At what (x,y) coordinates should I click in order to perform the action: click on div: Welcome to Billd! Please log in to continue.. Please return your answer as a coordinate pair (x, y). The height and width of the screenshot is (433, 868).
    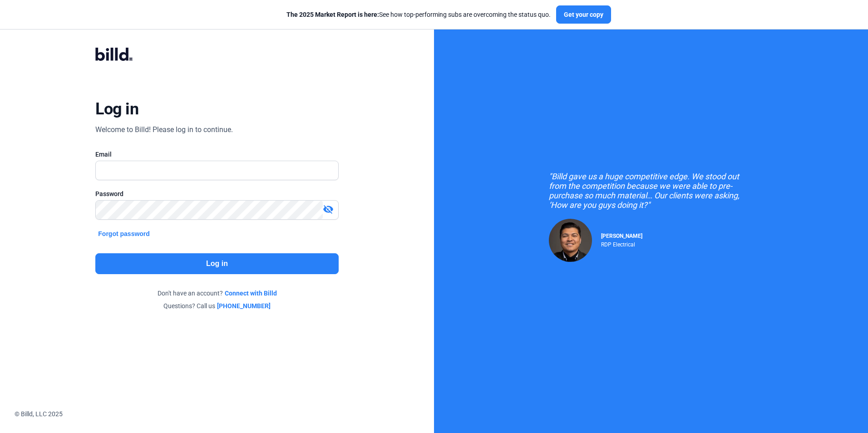
    Looking at the image, I should click on (164, 130).